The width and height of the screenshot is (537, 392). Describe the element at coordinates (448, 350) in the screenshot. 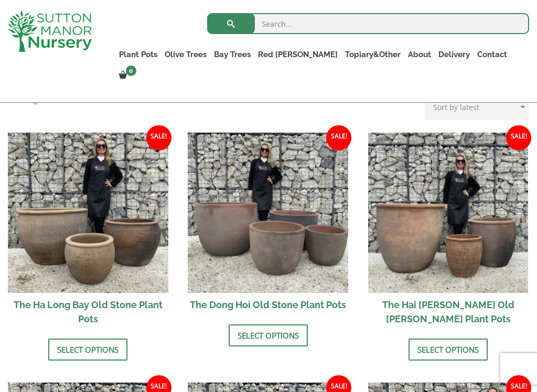

I see `a: Select options for “The Hai Phong Old Stone Plant Pots”` at that location.